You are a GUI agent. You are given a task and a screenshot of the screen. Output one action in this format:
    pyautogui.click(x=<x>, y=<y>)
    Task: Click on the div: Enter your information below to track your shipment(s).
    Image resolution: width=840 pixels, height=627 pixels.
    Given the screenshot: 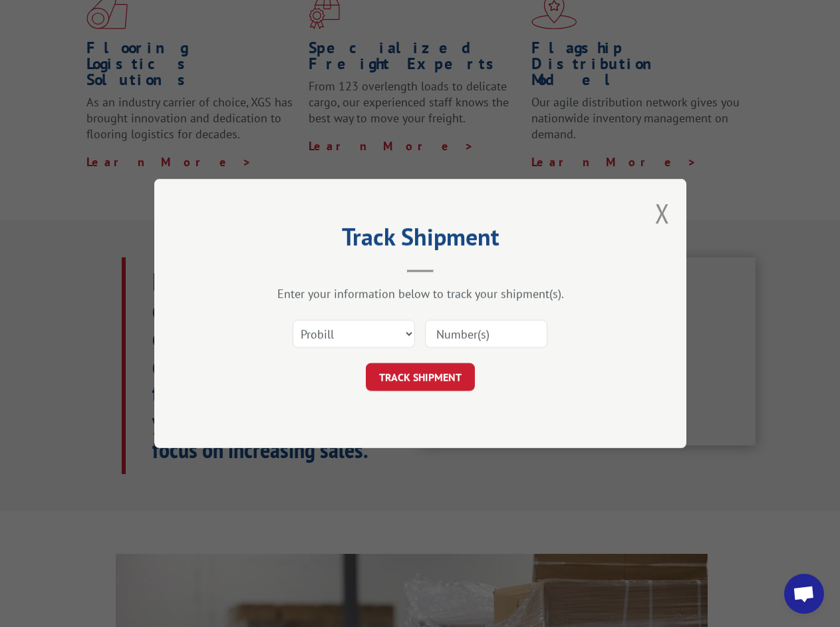 What is the action you would take?
    pyautogui.click(x=420, y=293)
    